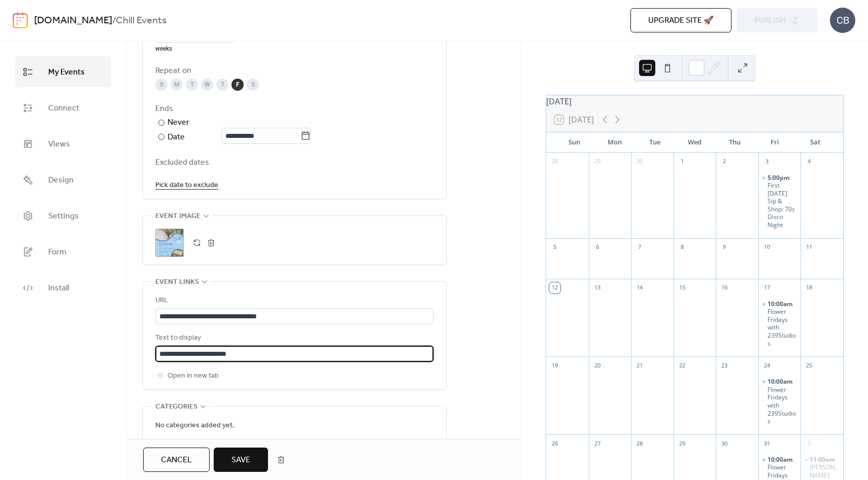  What do you see at coordinates (767, 444) in the screenshot?
I see `div: 31` at bounding box center [767, 444].